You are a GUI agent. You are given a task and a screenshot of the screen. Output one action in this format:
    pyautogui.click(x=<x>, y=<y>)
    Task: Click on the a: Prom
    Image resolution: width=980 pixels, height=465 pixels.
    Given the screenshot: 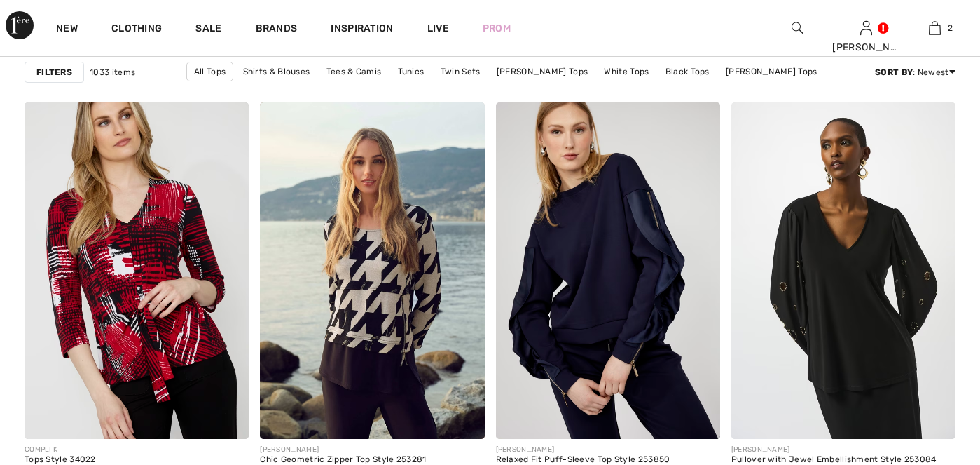 What is the action you would take?
    pyautogui.click(x=496, y=28)
    